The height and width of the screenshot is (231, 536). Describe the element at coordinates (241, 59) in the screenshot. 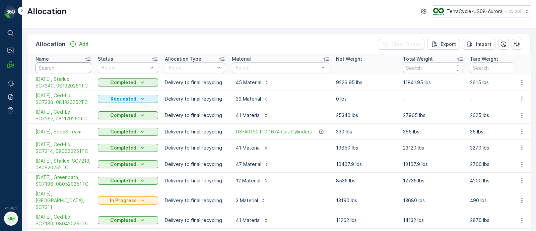

I see `p: Material` at that location.